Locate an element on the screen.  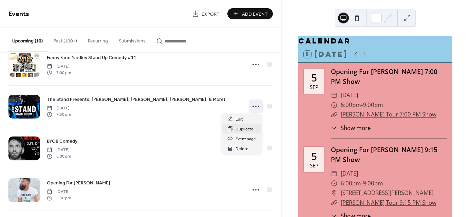
button: Upcoming (10) is located at coordinates (28, 40).